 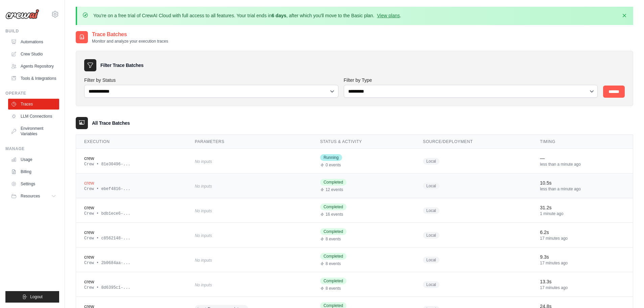 I want to click on a: Crew Studio, so click(x=34, y=54).